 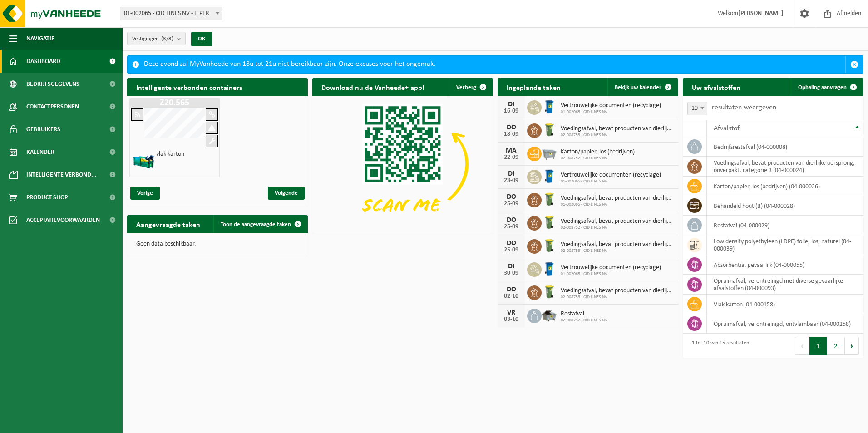 I want to click on label: resultaten weergeven, so click(x=743, y=108).